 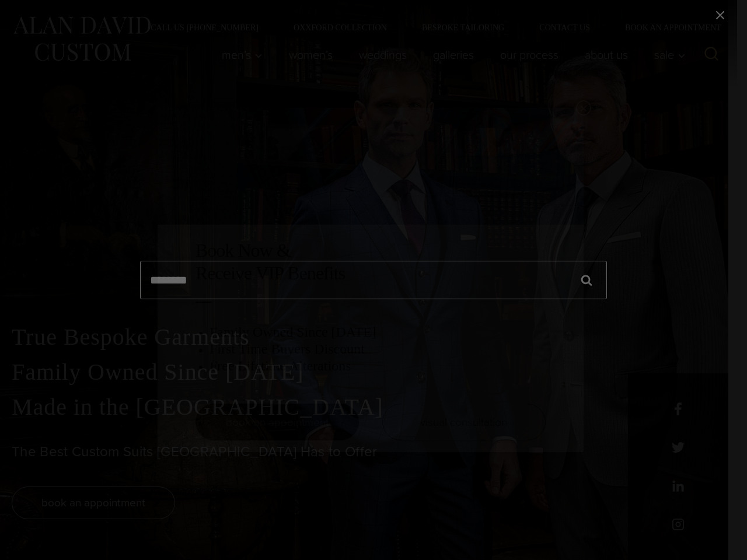 What do you see at coordinates (371, 262) in the screenshot?
I see `h2: Book Now & Receive VIP Benefits` at bounding box center [371, 262].